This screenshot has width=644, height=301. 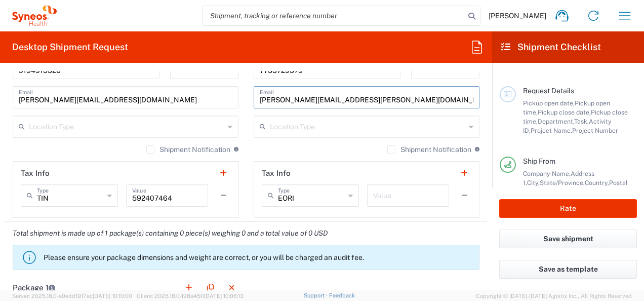 I want to click on em: Total shipment is made up of 1 package(s) containing 0 piece(s) weighing 0 and a total value of 0..., so click(x=170, y=233).